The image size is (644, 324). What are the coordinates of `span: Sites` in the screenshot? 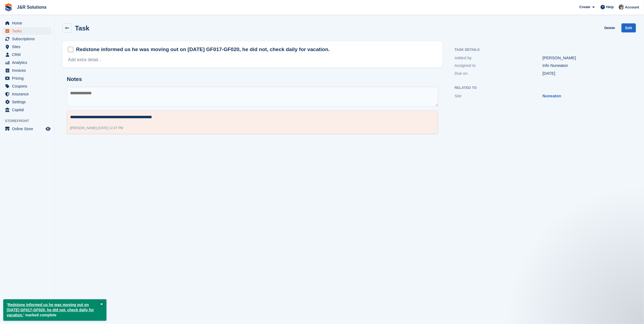 It's located at (28, 47).